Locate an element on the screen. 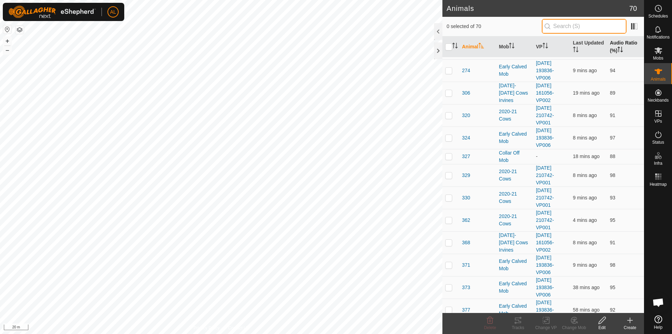 The height and width of the screenshot is (334, 672). div: Create is located at coordinates (630, 327).